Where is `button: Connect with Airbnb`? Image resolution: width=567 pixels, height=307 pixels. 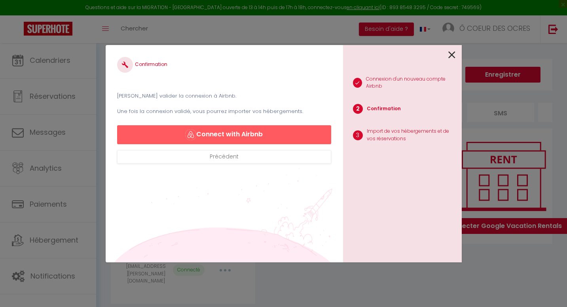
button: Connect with Airbnb is located at coordinates (224, 135).